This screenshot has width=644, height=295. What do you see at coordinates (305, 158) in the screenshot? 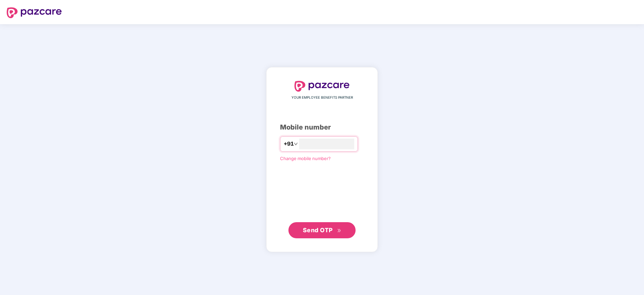
I see `a: Change mobile number?` at bounding box center [305, 158].